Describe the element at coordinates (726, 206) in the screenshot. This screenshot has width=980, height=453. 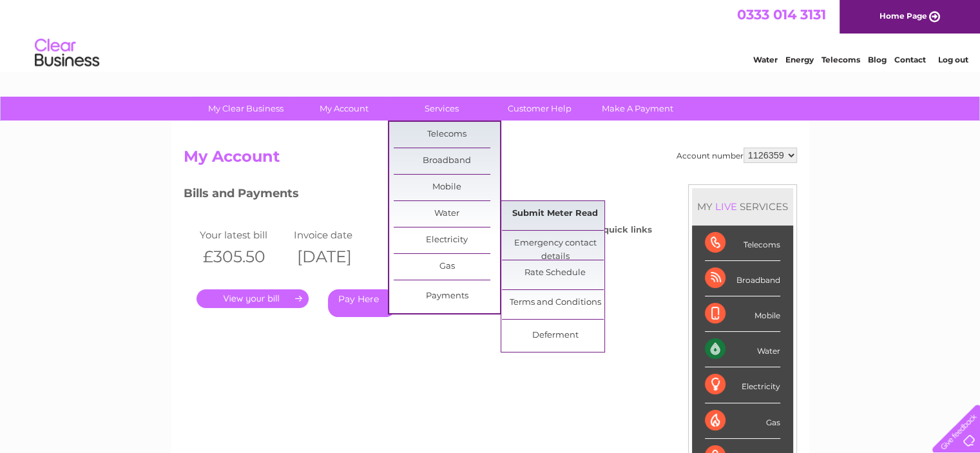
I see `div: LIVE` at that location.